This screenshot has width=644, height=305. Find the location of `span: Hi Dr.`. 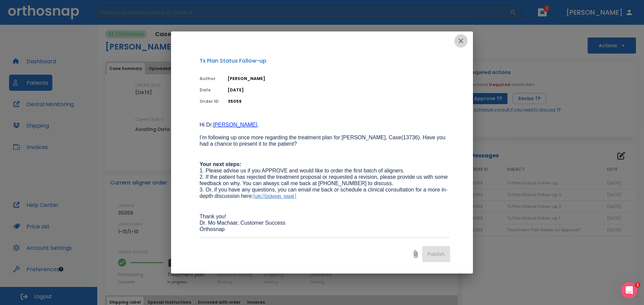

span: Hi Dr. is located at coordinates (206, 124).